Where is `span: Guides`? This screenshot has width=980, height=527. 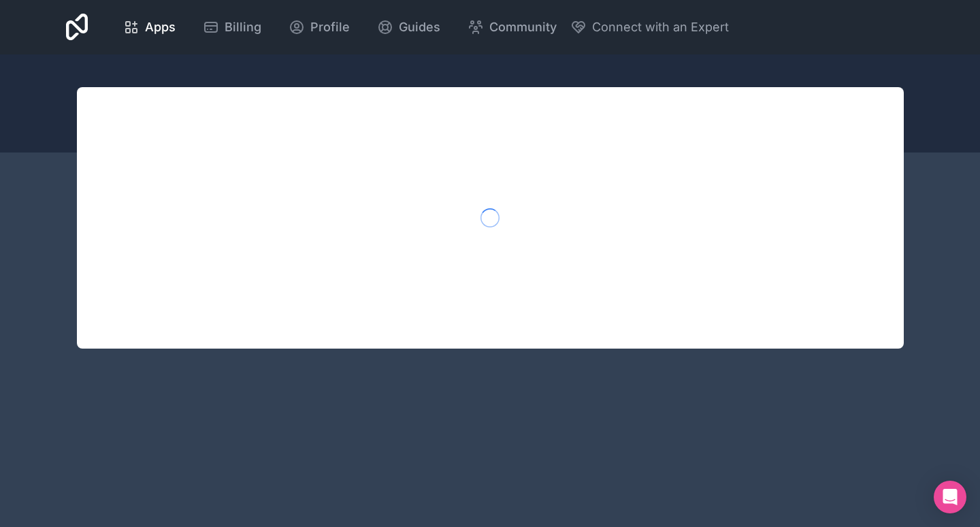 span: Guides is located at coordinates (419, 28).